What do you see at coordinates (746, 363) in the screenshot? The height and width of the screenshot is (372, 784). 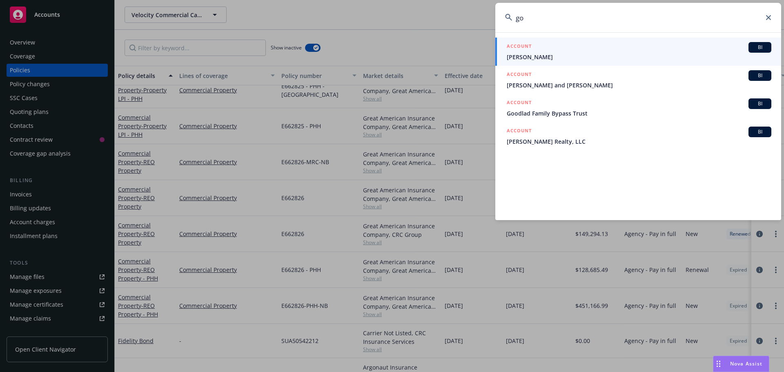 I see `span: Nova Assist` at bounding box center [746, 363].